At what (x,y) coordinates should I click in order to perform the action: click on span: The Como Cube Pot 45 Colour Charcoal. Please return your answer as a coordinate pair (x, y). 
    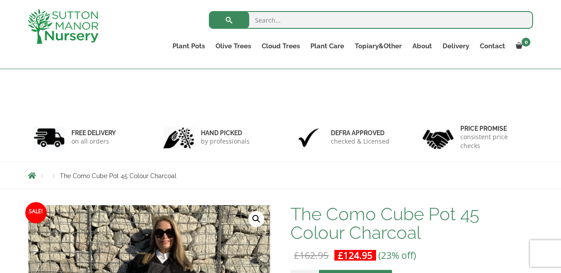
    Looking at the image, I should click on (118, 176).